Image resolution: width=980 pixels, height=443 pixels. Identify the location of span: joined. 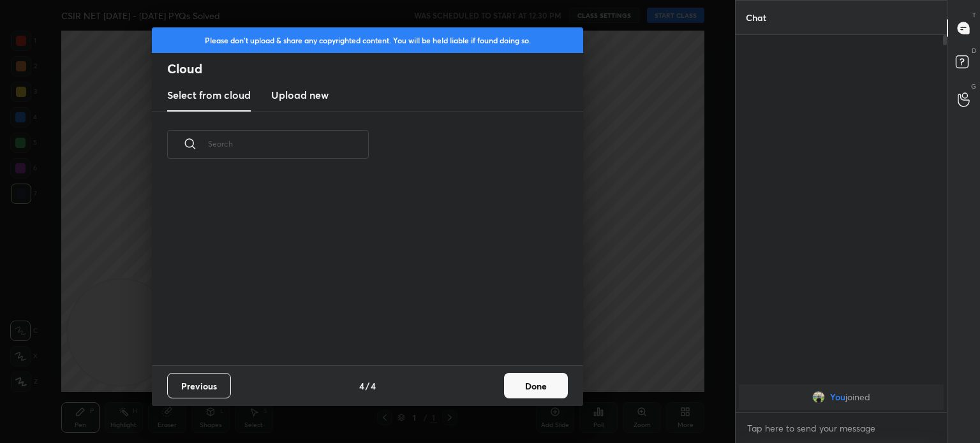
(858, 398).